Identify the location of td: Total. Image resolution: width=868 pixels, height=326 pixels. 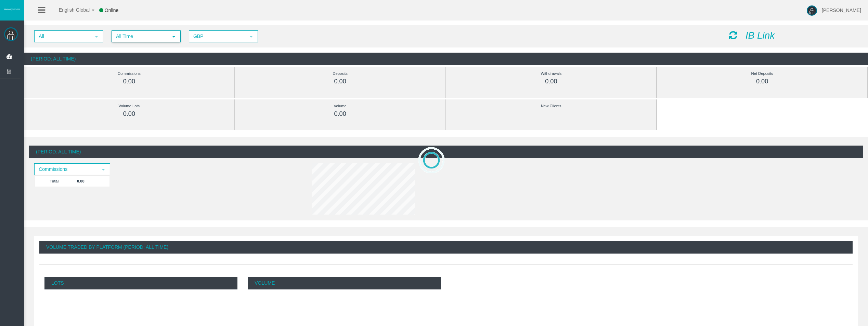
(54, 181).